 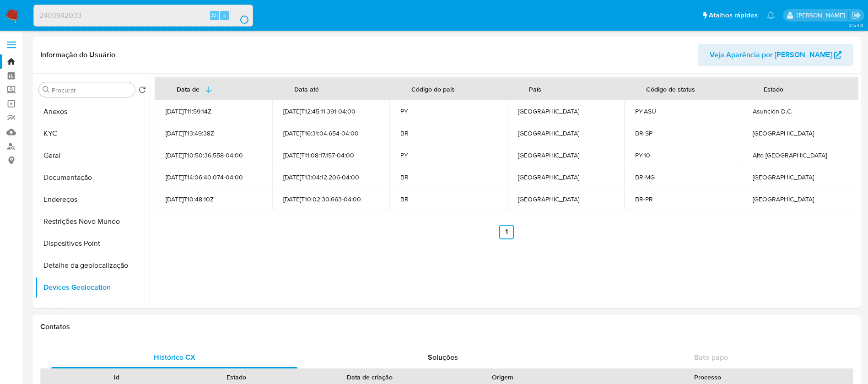 I want to click on div: BR-PR, so click(x=683, y=199).